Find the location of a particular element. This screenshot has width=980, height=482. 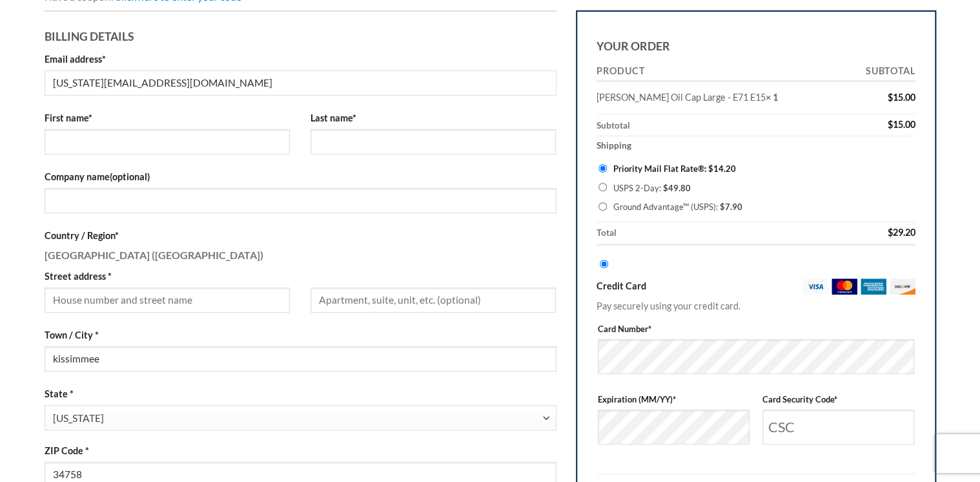

label: Town / City is located at coordinates (301, 334).